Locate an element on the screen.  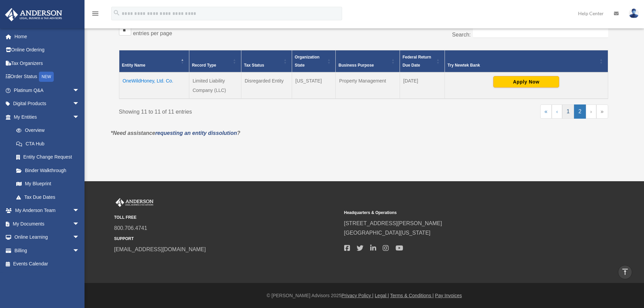
a: Online Learningarrow_drop_down is located at coordinates (47, 237).